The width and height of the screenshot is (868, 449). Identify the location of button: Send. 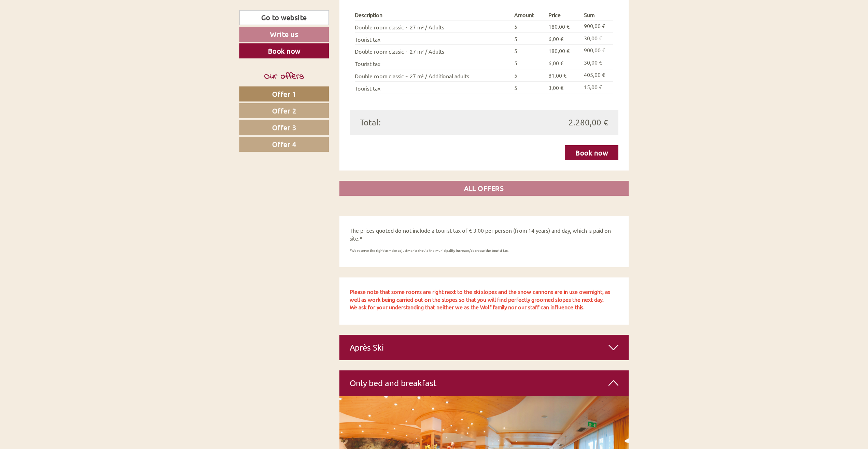
(251, 184).